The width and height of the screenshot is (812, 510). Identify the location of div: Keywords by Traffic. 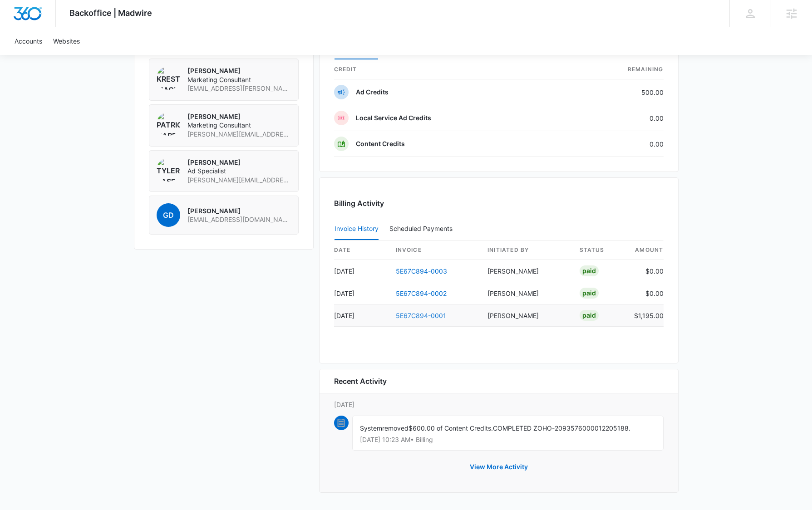
(127, 57).